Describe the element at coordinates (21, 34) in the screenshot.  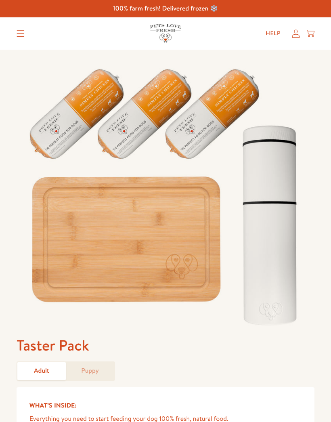
I see `summary: Translation missing: en.sections.header.menu` at that location.